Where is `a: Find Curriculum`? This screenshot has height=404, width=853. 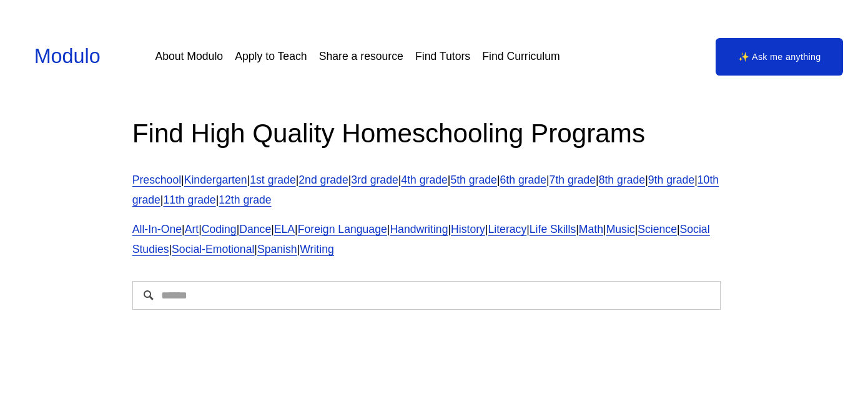 a: Find Curriculum is located at coordinates (521, 56).